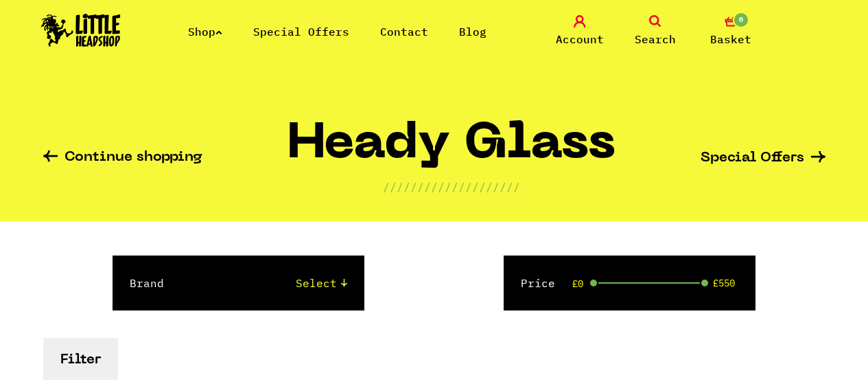 Image resolution: width=868 pixels, height=384 pixels. What do you see at coordinates (404, 32) in the screenshot?
I see `a: Contact` at bounding box center [404, 32].